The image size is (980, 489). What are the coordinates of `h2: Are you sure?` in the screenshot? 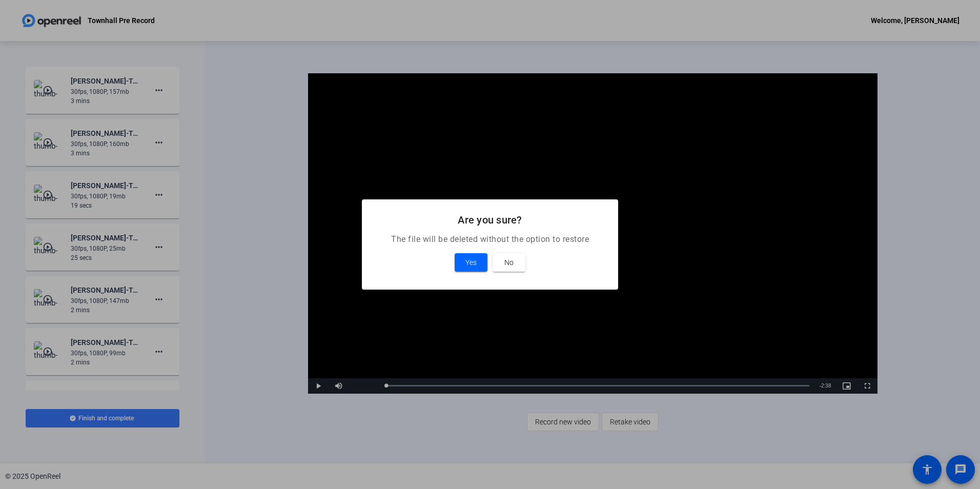 It's located at (490, 220).